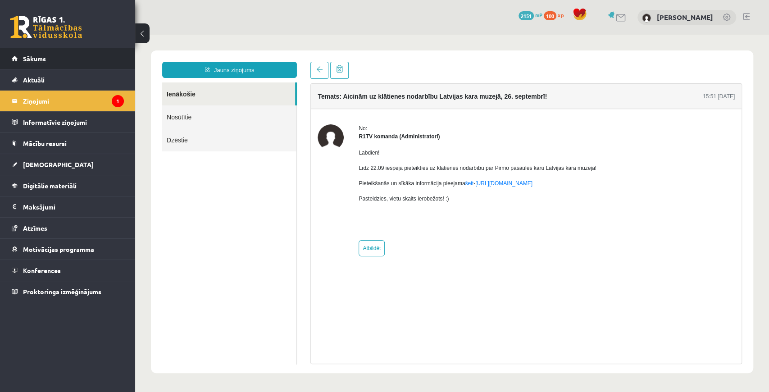  Describe the element at coordinates (73, 122) in the screenshot. I see `legend: Informatīvie ziņojumi` at that location.